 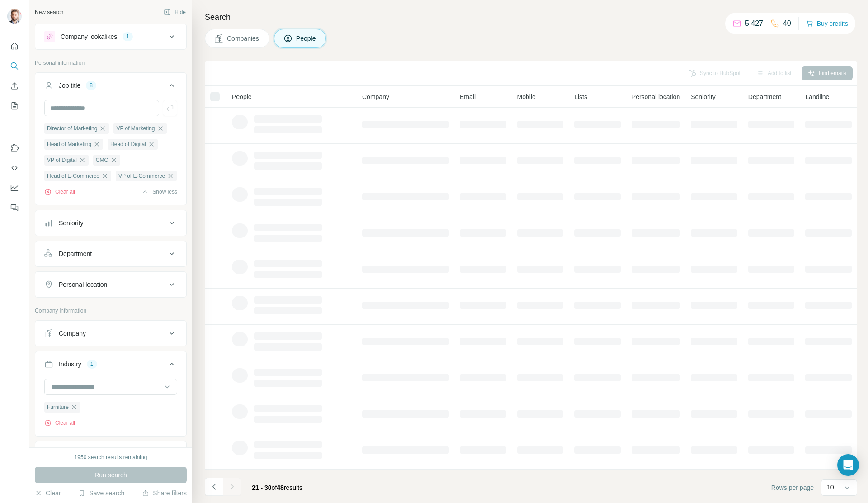 What do you see at coordinates (73, 176) in the screenshot?
I see `span: Head of E-Commerce` at bounding box center [73, 176].